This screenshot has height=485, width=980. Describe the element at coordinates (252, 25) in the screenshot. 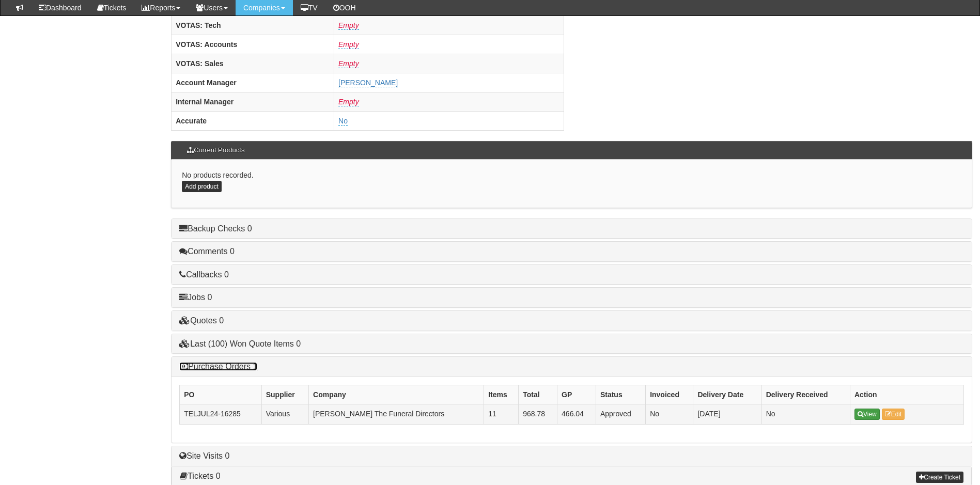

I see `th: VOTAS: Tech` at that location.